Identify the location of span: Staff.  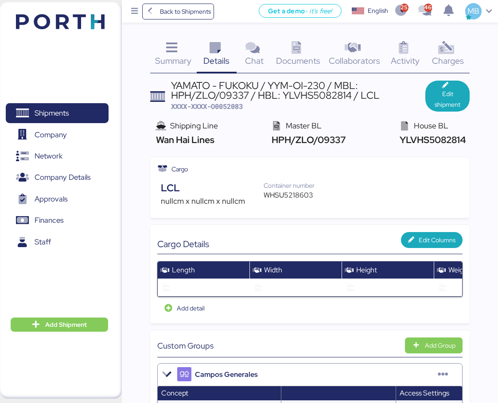
(43, 242).